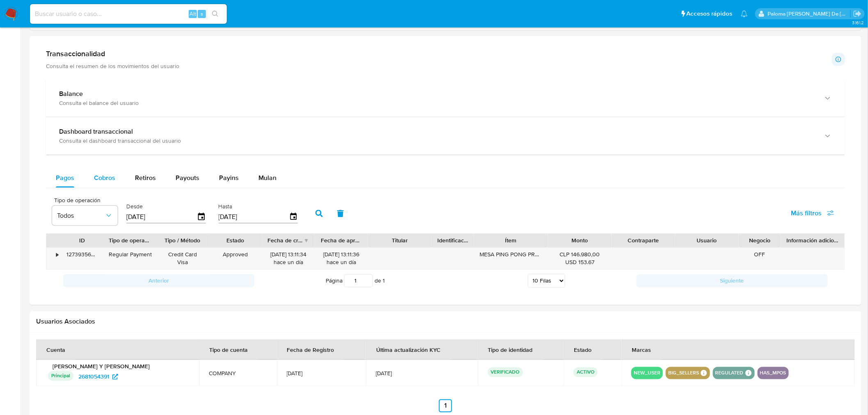 The image size is (868, 415). Describe the element at coordinates (202, 14) in the screenshot. I see `span: s` at that location.